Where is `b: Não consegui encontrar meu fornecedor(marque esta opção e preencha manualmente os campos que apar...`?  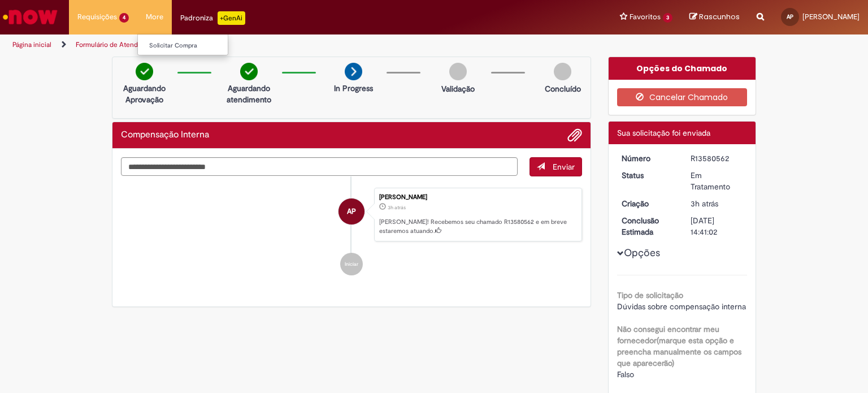 b: Não consegui encontrar meu fornecedor(marque esta opção e preencha manualmente os campos que apar... is located at coordinates (680, 346).